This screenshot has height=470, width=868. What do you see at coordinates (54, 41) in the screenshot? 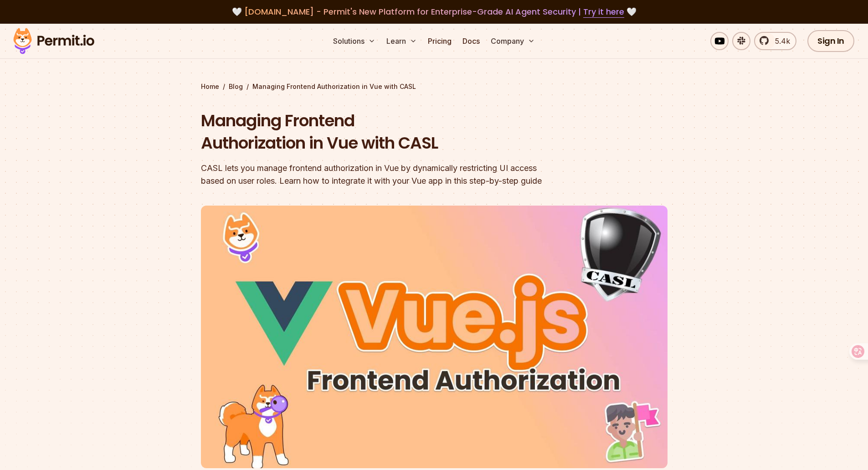
I see `img: Permit logo` at bounding box center [54, 41].